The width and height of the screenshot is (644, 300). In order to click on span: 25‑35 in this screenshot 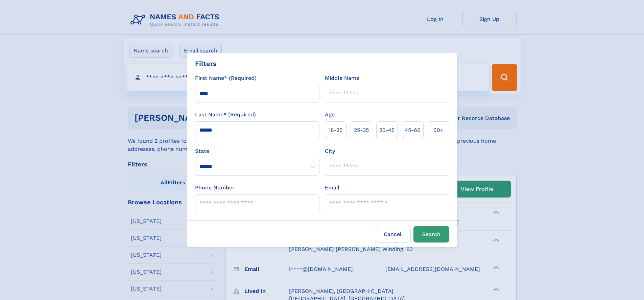, I will do `click(361, 130)`.